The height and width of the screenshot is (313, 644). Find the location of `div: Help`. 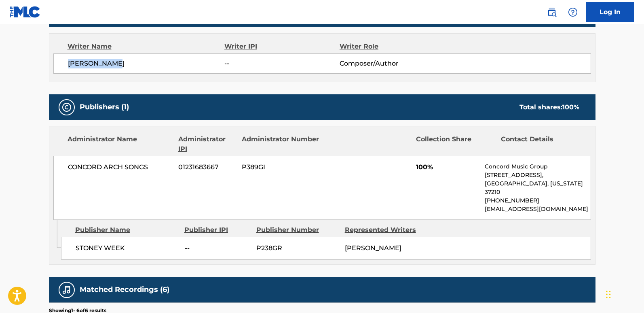

div: Help is located at coordinates (572, 12).